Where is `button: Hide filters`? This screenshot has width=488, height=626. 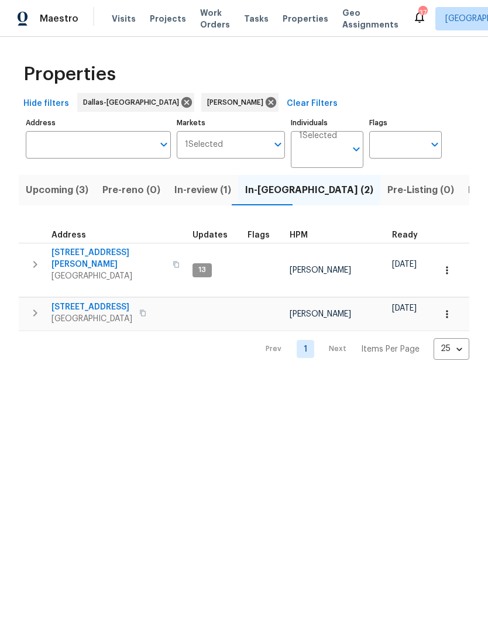 button: Hide filters is located at coordinates (46, 104).